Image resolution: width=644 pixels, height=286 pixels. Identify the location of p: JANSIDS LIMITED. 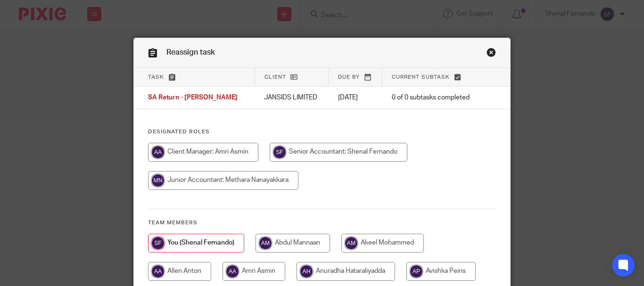
(291, 97).